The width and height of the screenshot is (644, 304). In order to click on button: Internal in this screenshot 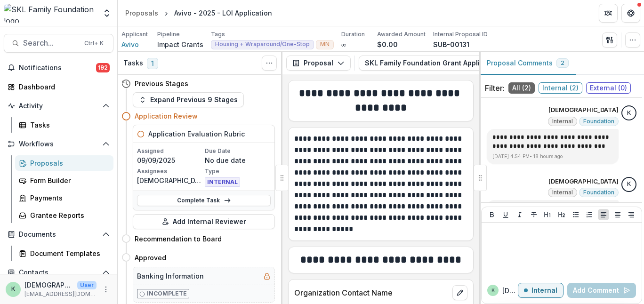, I will do `click(540, 291)`.